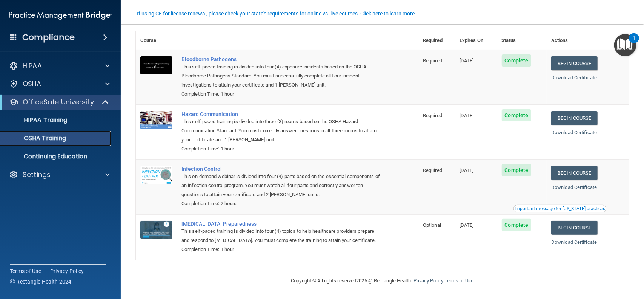  Describe the element at coordinates (60, 84) in the screenshot. I see `a: OSHA` at that location.